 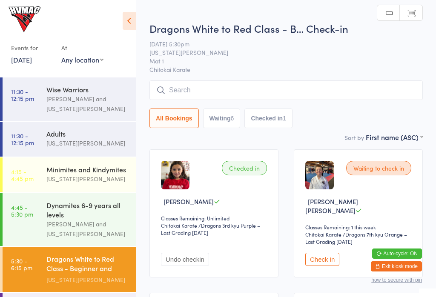 I want to click on button: All Bookings, so click(x=174, y=118).